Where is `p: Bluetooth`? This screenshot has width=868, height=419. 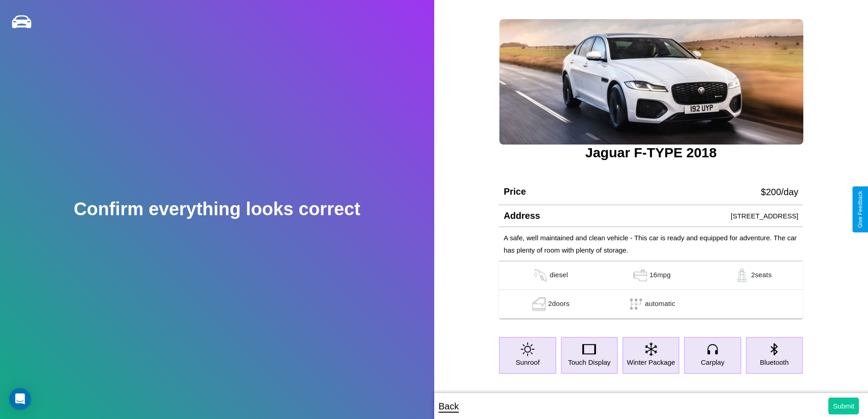 p: Bluetooth is located at coordinates (774, 362).